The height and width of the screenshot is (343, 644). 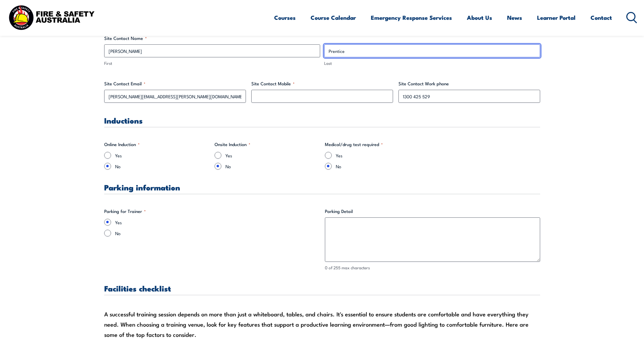 What do you see at coordinates (322, 288) in the screenshot?
I see `h3: Facilities checklist` at bounding box center [322, 288].